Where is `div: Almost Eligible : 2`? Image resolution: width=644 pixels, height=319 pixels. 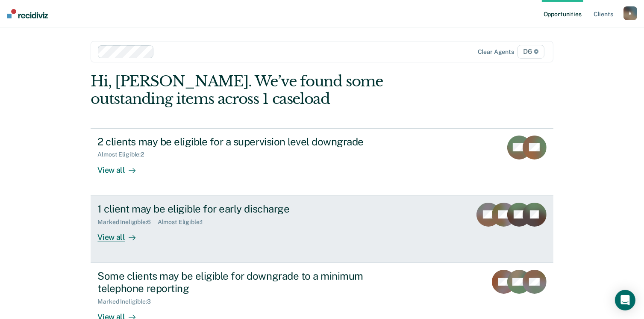 div: Almost Eligible : 2 is located at coordinates (124, 154).